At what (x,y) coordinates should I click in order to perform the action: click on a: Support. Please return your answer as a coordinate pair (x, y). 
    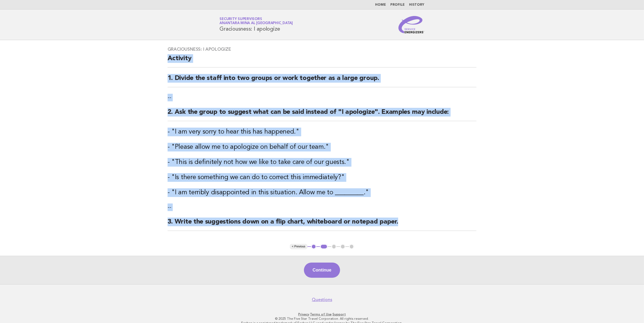
    Looking at the image, I should click on (339, 314).